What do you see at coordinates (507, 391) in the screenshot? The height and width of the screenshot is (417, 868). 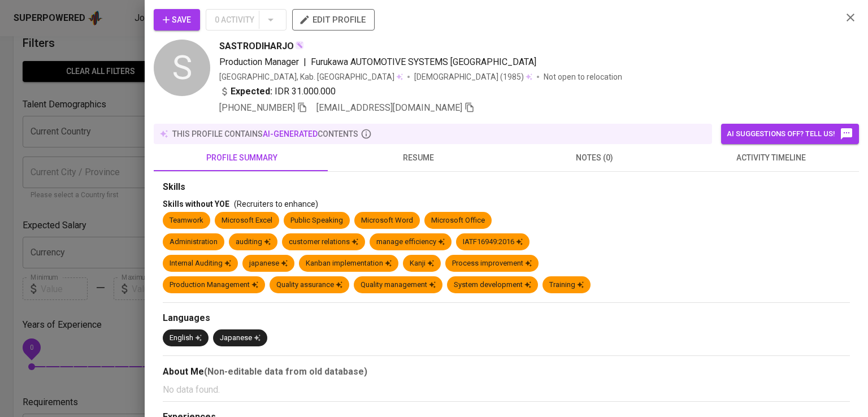 I see `p: No data found.` at bounding box center [507, 391].